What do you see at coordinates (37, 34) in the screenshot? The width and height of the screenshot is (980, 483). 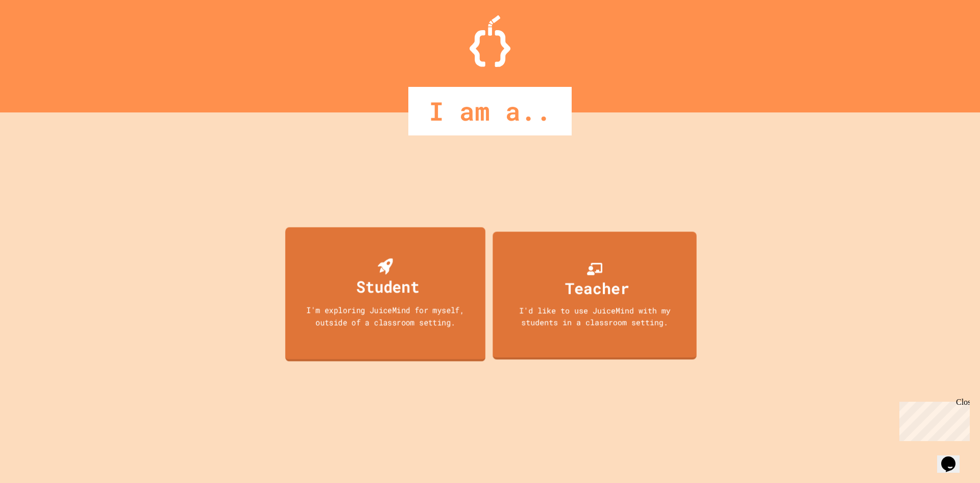 I see `div: Chat with us now!Close` at bounding box center [37, 34].